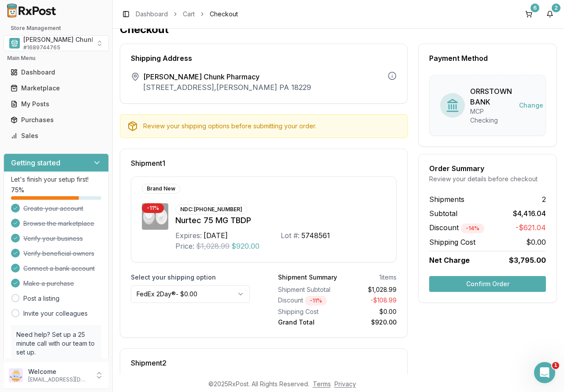 Image resolution: width=564 pixels, height=392 pixels. I want to click on span: $3,795.00, so click(528, 260).